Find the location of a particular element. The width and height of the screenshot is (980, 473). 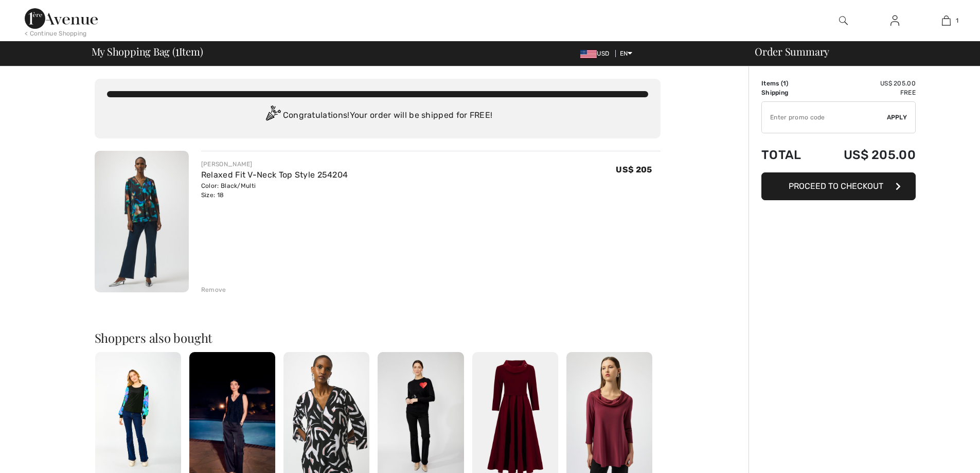

span: Apply is located at coordinates (897, 117).